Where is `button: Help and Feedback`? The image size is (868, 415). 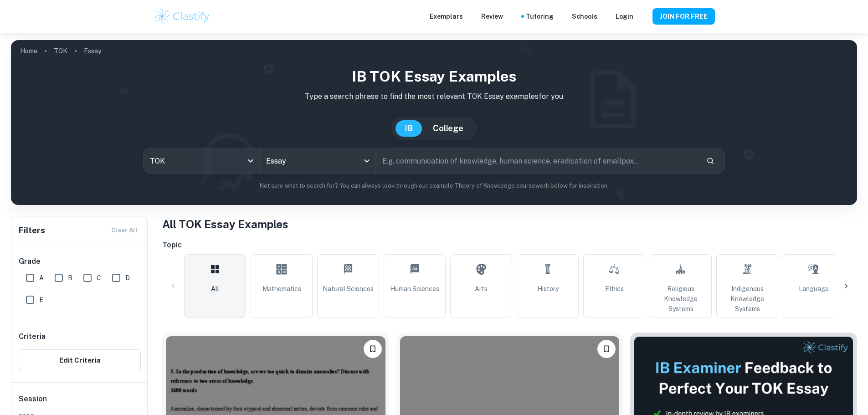
button: Help and Feedback is located at coordinates (643, 16).